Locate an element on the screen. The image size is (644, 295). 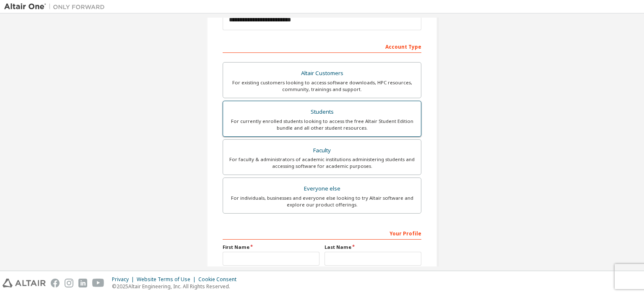
label: First Name is located at coordinates (271, 247).